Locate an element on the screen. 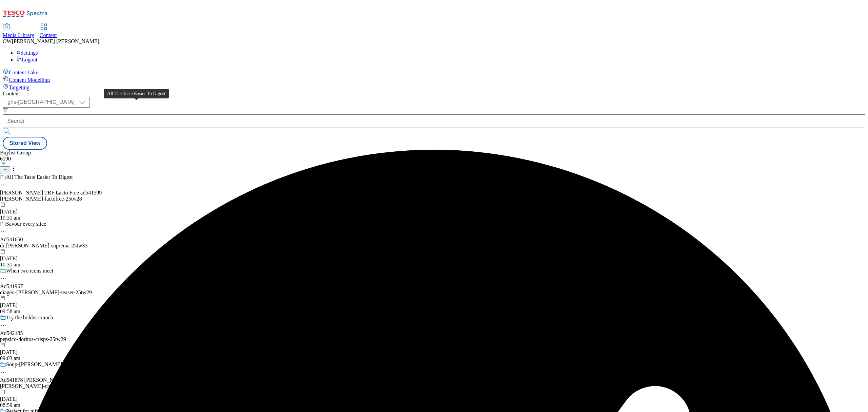  span: Media Library is located at coordinates (18, 35).